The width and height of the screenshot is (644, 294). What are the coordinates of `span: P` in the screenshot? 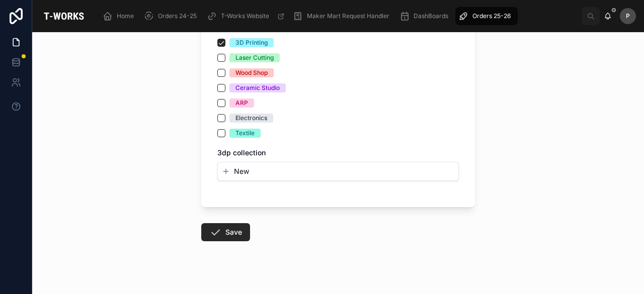 It's located at (628, 16).